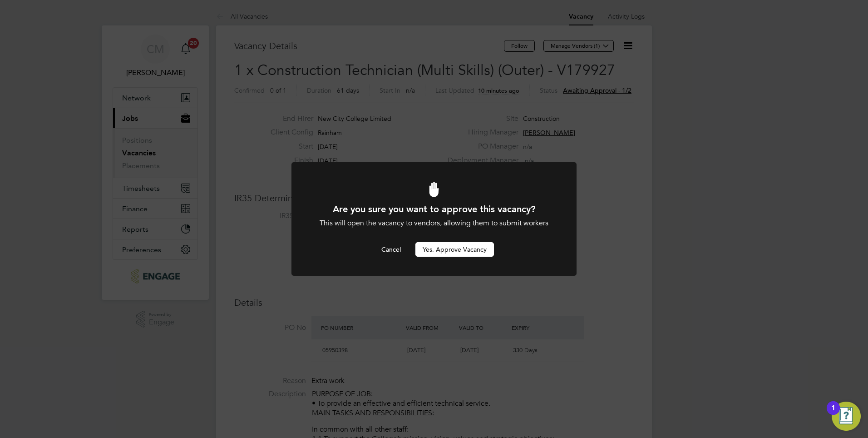 The image size is (868, 438). What do you see at coordinates (833, 414) in the screenshot?
I see `div: 1` at bounding box center [833, 414].